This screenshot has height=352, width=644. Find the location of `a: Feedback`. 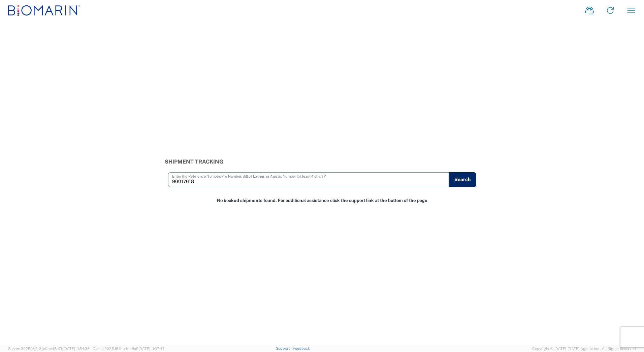

a: Feedback is located at coordinates (301, 348).